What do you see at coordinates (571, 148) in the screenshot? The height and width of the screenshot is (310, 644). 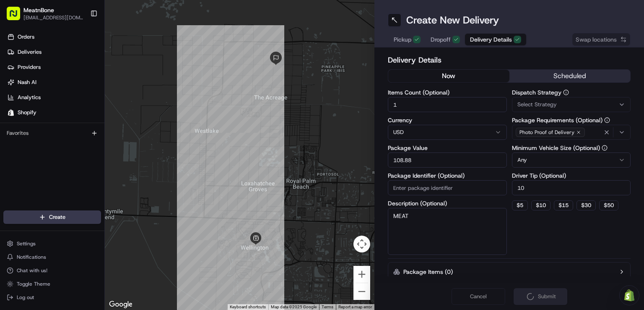 I see `label: Minimum Vehicle Size (Optional)` at bounding box center [571, 148].